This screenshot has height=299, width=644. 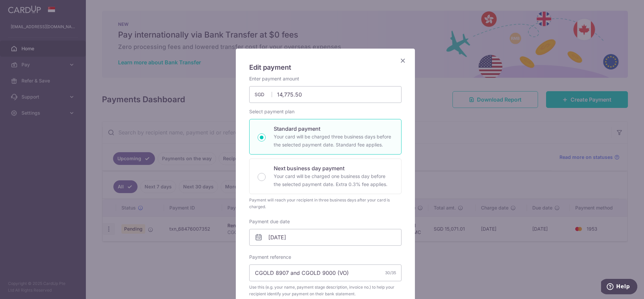 I want to click on p: Your card will be charged three business days before the selected payment date. Standard fee appl..., so click(x=333, y=141).